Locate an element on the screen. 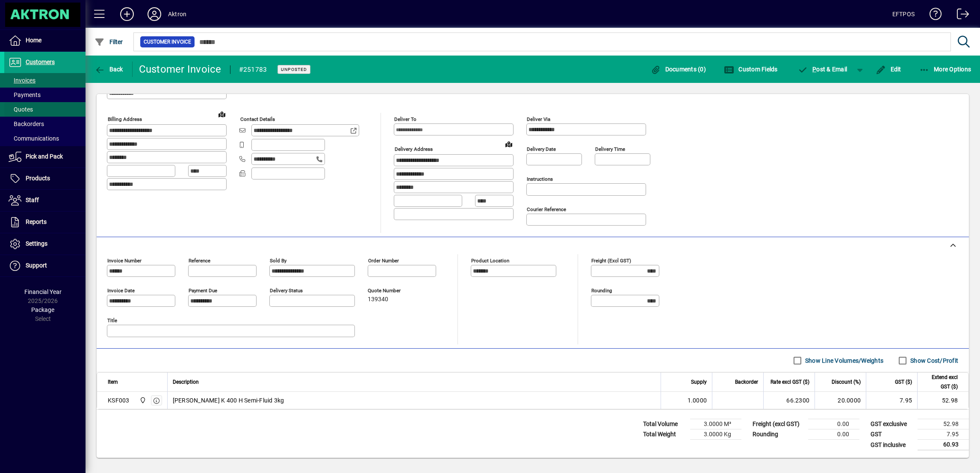 The image size is (980, 473). td: 20.0000 is located at coordinates (840, 400).